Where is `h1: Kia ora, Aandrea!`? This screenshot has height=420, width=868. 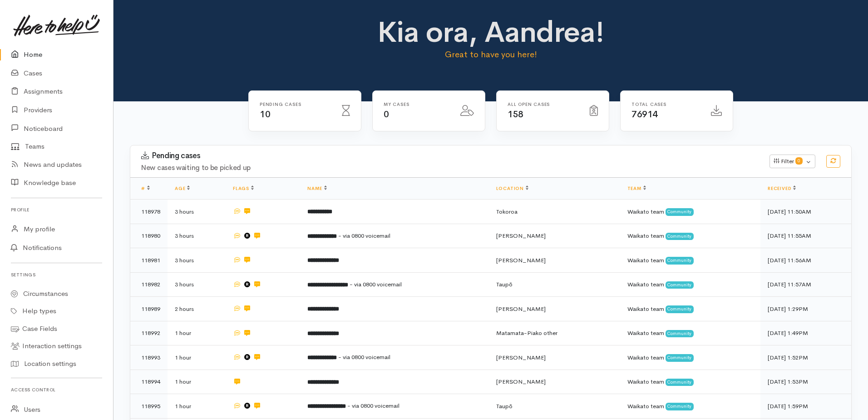 h1: Kia ora, Aandrea! is located at coordinates (491, 33).